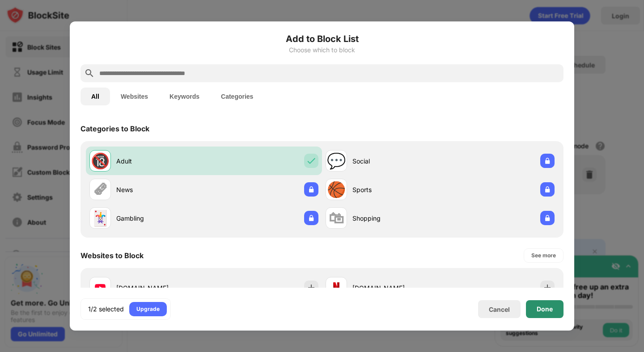 The width and height of the screenshot is (644, 352). What do you see at coordinates (134, 96) in the screenshot?
I see `button: Websites` at bounding box center [134, 96].